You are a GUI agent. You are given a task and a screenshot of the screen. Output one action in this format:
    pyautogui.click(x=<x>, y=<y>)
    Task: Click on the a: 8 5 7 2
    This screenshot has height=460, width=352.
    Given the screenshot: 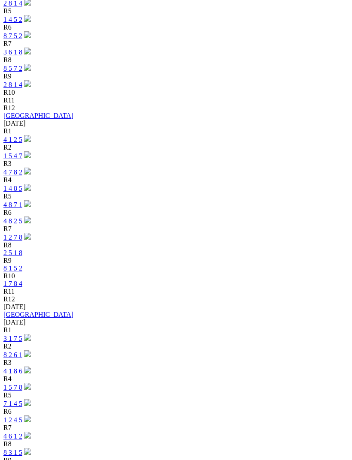 What is the action you would take?
    pyautogui.click(x=13, y=68)
    